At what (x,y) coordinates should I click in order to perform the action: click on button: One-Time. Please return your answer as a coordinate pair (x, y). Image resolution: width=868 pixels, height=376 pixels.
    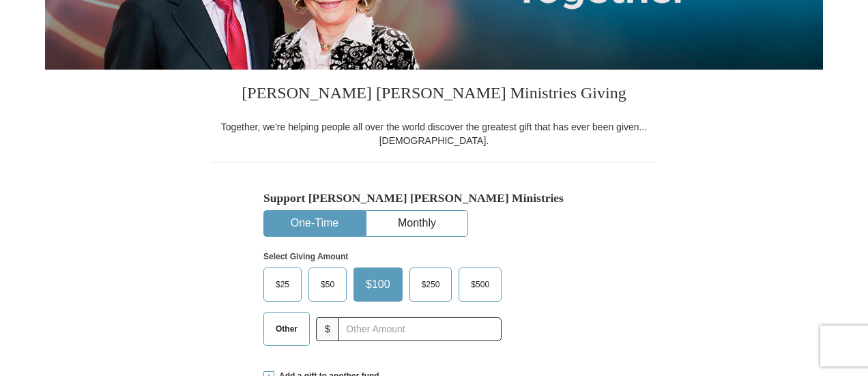
    Looking at the image, I should click on (315, 224).